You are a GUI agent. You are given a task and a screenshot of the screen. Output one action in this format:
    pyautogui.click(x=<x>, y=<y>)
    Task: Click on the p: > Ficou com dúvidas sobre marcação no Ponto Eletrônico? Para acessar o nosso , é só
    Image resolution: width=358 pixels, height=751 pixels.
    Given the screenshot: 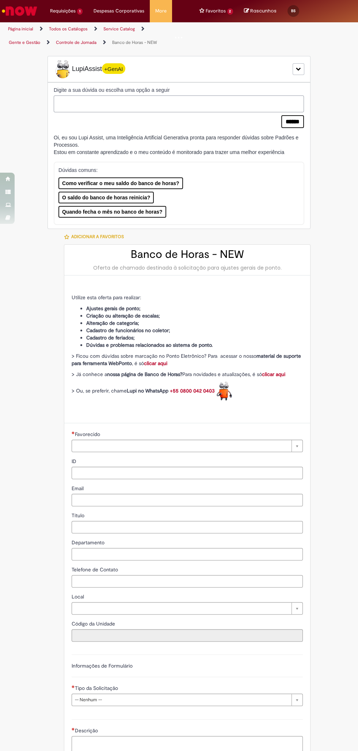 What is the action you would take?
    pyautogui.click(x=187, y=359)
    